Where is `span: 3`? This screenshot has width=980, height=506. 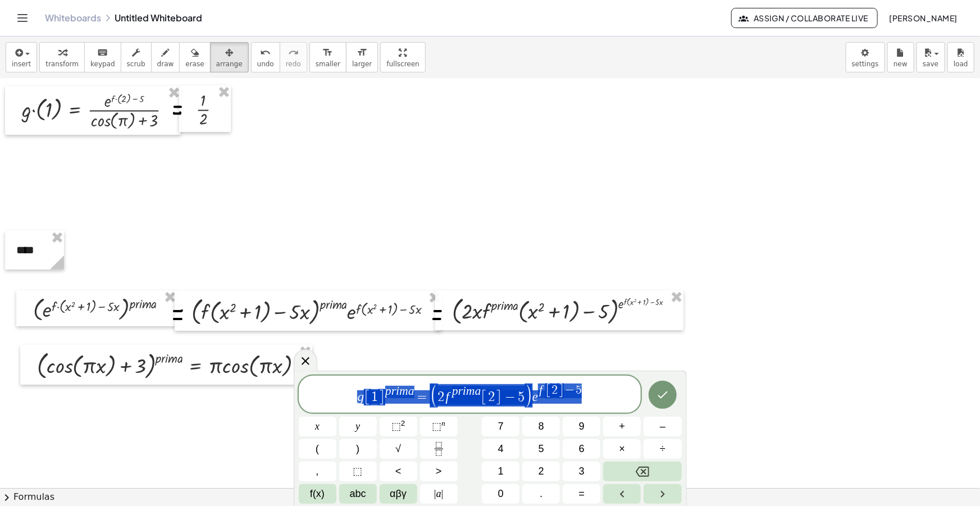 span: 3 is located at coordinates (581, 471).